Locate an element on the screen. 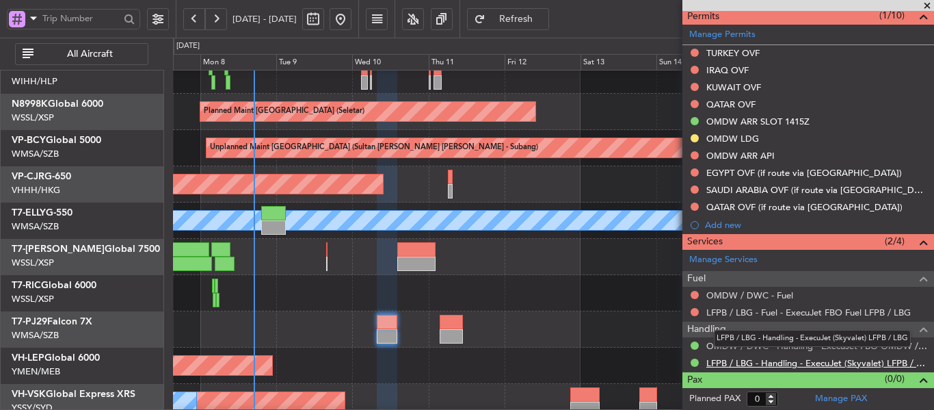 The width and height of the screenshot is (934, 410). span: Pax is located at coordinates (695, 380).